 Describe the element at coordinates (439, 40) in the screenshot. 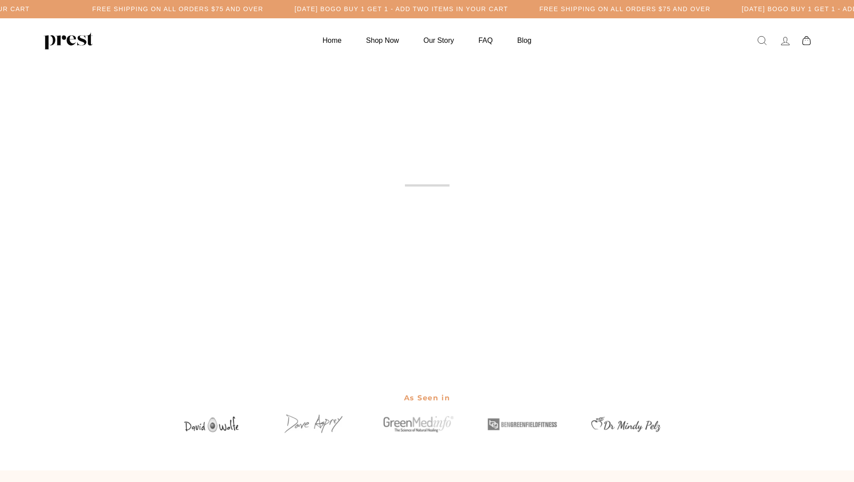

I see `a: Our Story` at that location.